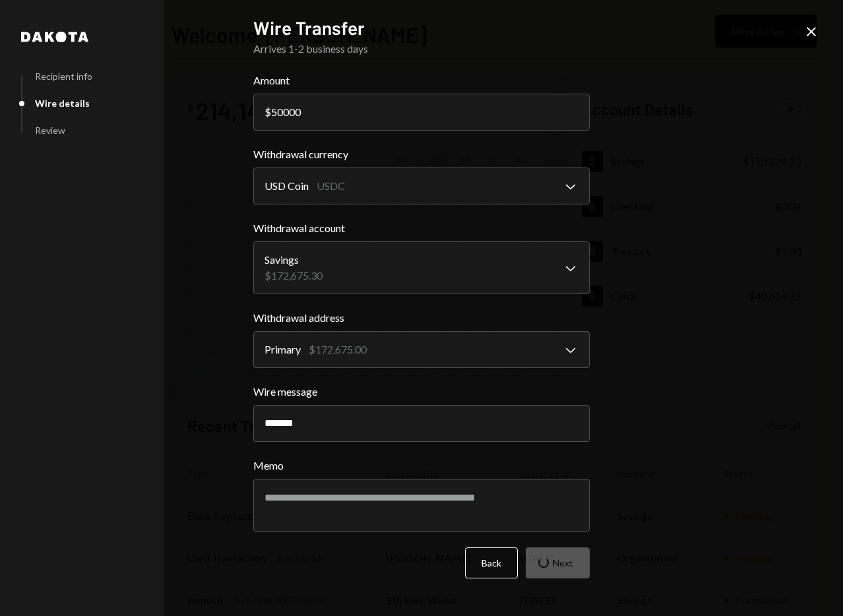  Describe the element at coordinates (422, 228) in the screenshot. I see `label: Withdrawal account` at that location.